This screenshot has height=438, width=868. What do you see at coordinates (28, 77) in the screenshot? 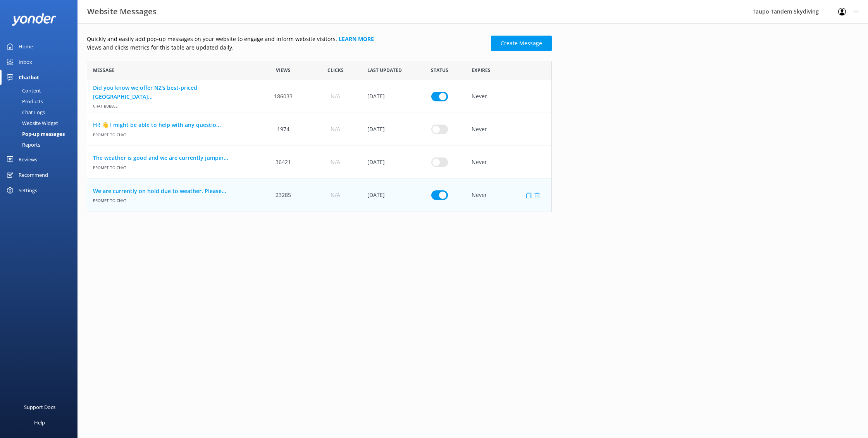
I see `div: Chatbot` at bounding box center [28, 77].